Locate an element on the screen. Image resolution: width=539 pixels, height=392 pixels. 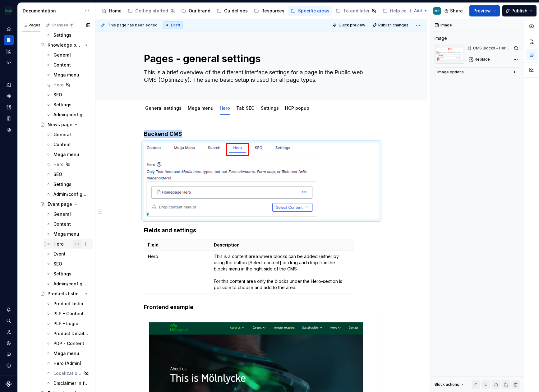
div: PDP - Content is located at coordinates (68, 344).